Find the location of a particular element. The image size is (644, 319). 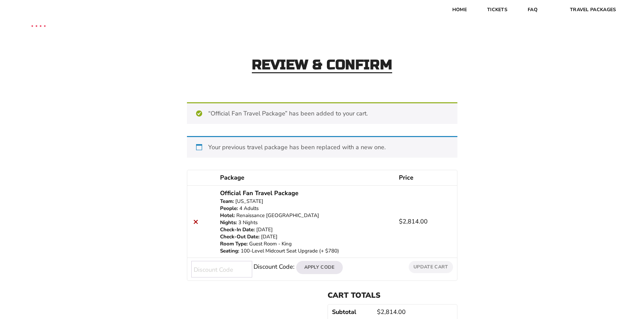

dt: Hotel: is located at coordinates (228, 216).